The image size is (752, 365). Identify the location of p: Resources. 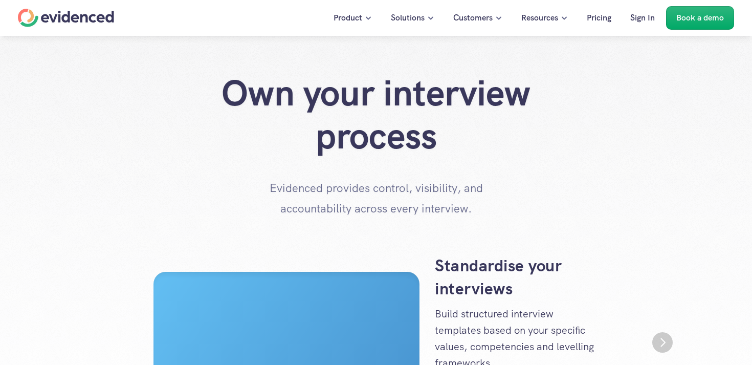
(539, 18).